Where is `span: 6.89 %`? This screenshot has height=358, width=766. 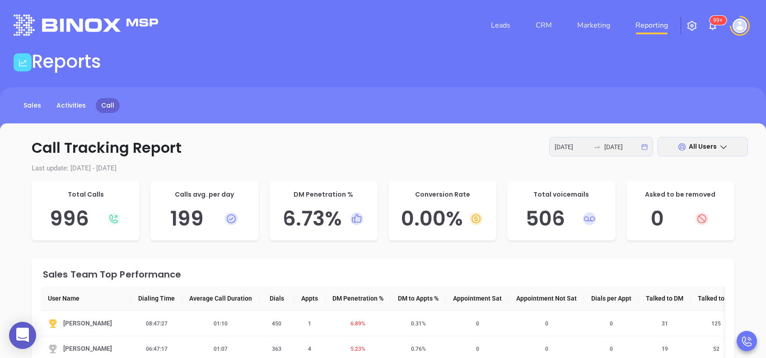
span: 6.89 % is located at coordinates (358, 324).